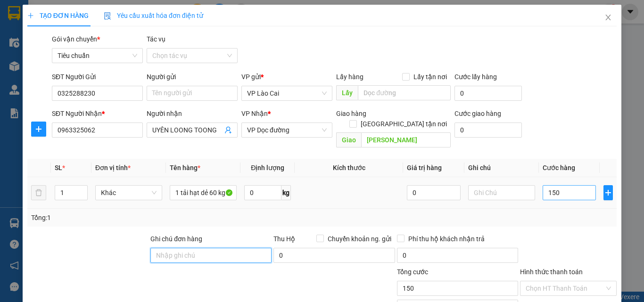  Describe the element at coordinates (211, 255) in the screenshot. I see `input: Ghi chú đơn hàng` at that location.